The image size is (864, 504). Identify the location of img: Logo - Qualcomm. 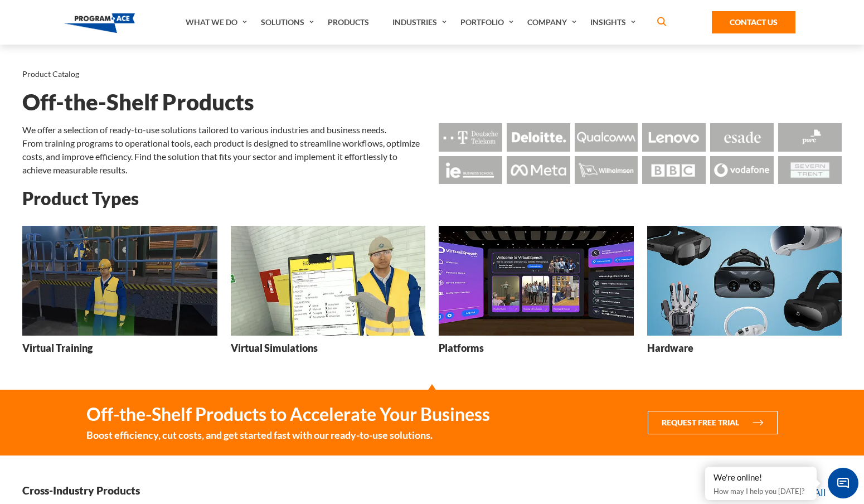
(606, 138).